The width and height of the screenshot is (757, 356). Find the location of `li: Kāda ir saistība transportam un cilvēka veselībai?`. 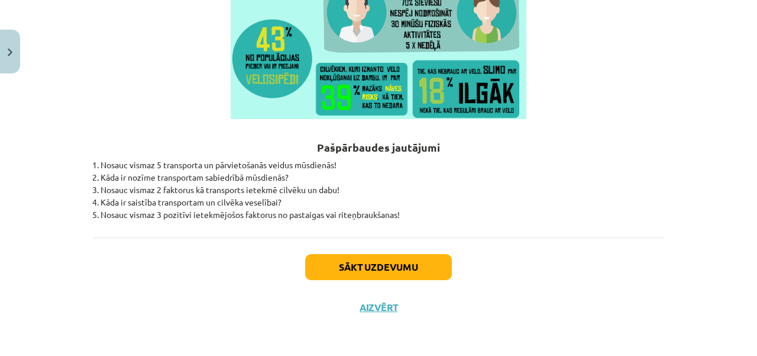

li: Kāda ir saistība transportam un cilvēka veselībai? is located at coordinates (382, 202).